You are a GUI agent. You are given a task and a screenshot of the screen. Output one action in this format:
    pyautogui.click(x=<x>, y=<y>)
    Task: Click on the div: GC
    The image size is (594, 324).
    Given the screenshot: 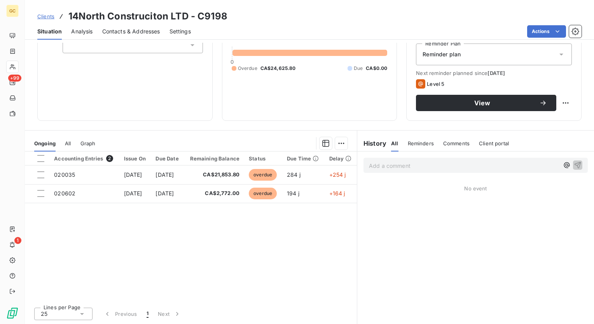 What is the action you would take?
    pyautogui.click(x=12, y=11)
    